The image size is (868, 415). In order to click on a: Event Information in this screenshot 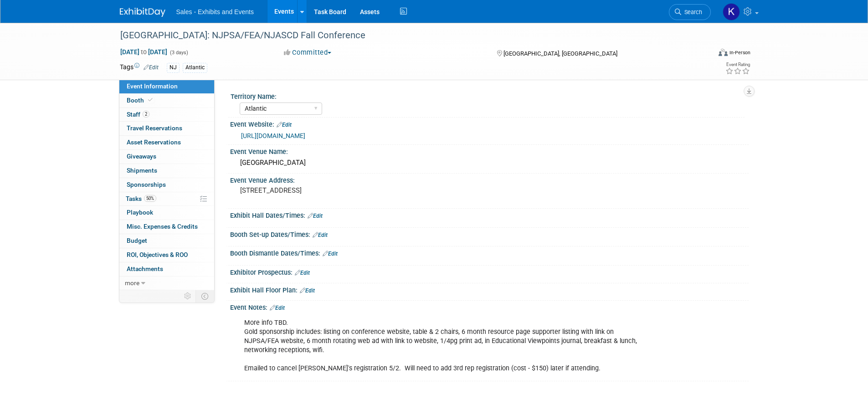, I will do `click(167, 87)`.